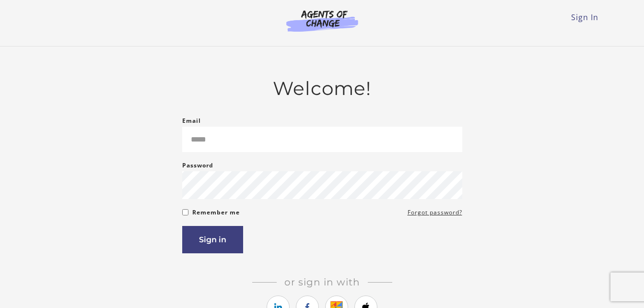  Describe the element at coordinates (322, 282) in the screenshot. I see `span: Or sign in with` at that location.